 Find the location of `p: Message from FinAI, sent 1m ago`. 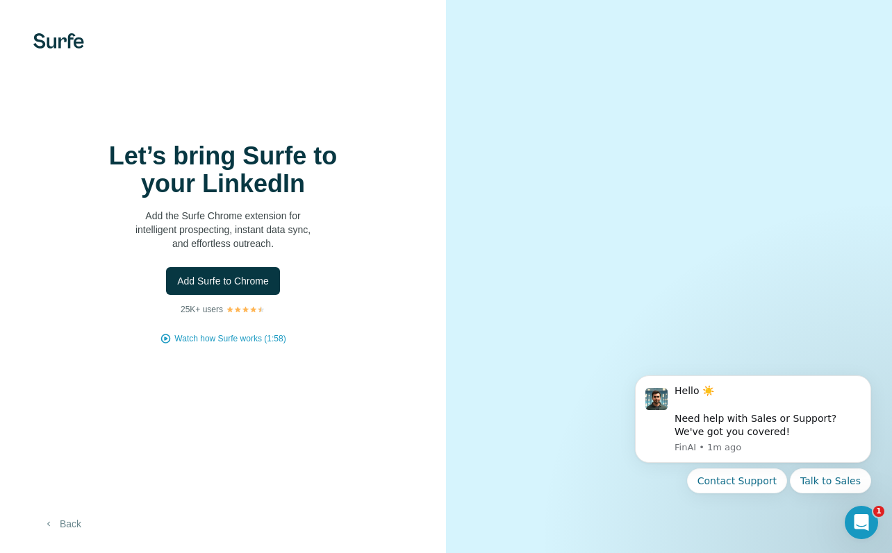

p: Message from FinAI, sent 1m ago is located at coordinates (153, 90).